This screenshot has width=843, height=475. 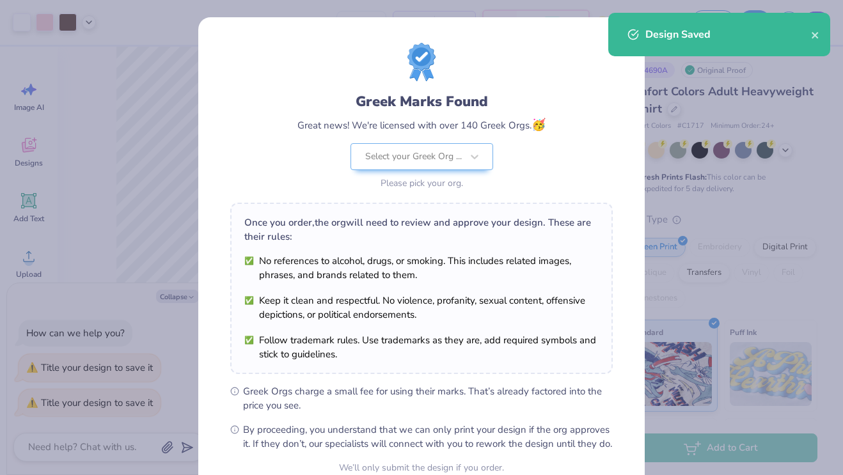 I want to click on span: Greek Orgs charge a small fee for using their marks. That’s already factored into the price you see., so click(x=428, y=399).